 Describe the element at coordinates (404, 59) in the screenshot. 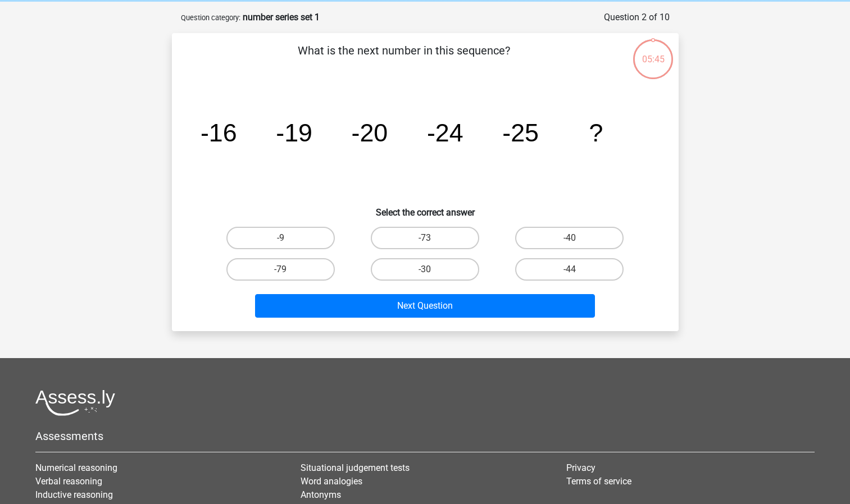

I see `p: What is the next number in this sequence?` at that location.